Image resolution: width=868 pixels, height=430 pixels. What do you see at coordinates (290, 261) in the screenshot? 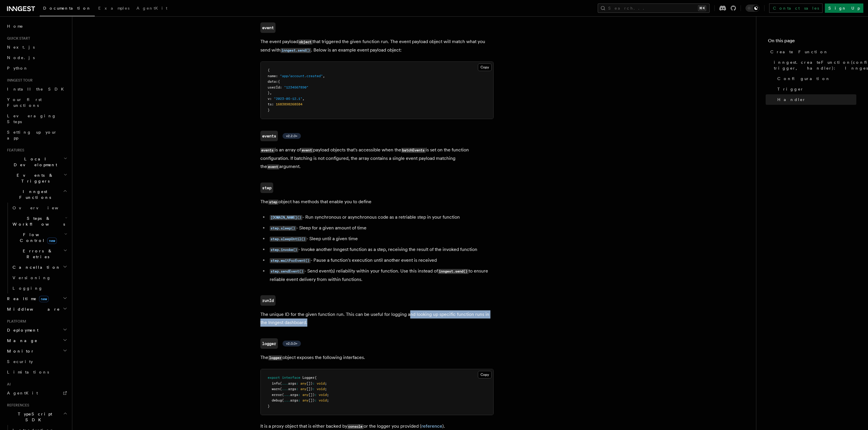
I see `a: step.waitForEvent()` at bounding box center [290, 261].